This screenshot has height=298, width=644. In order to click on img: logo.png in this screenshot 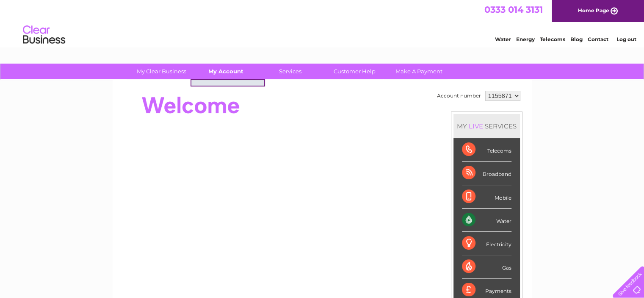, I will do `click(44, 35)`.